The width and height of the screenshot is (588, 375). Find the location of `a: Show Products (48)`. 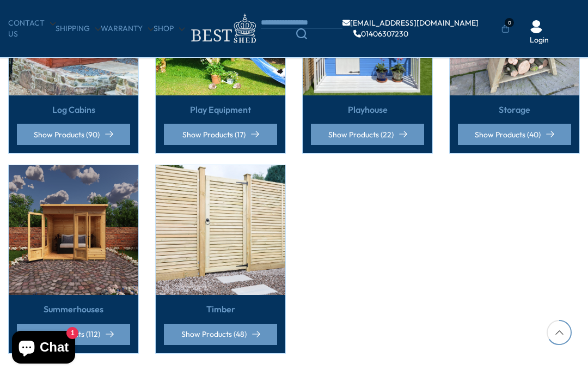

a: Show Products (48) is located at coordinates (221, 334).